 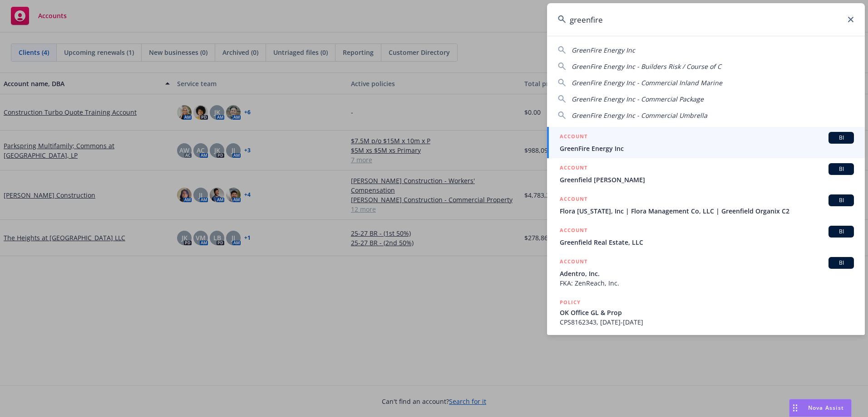 I want to click on h5: POLICY, so click(x=570, y=303).